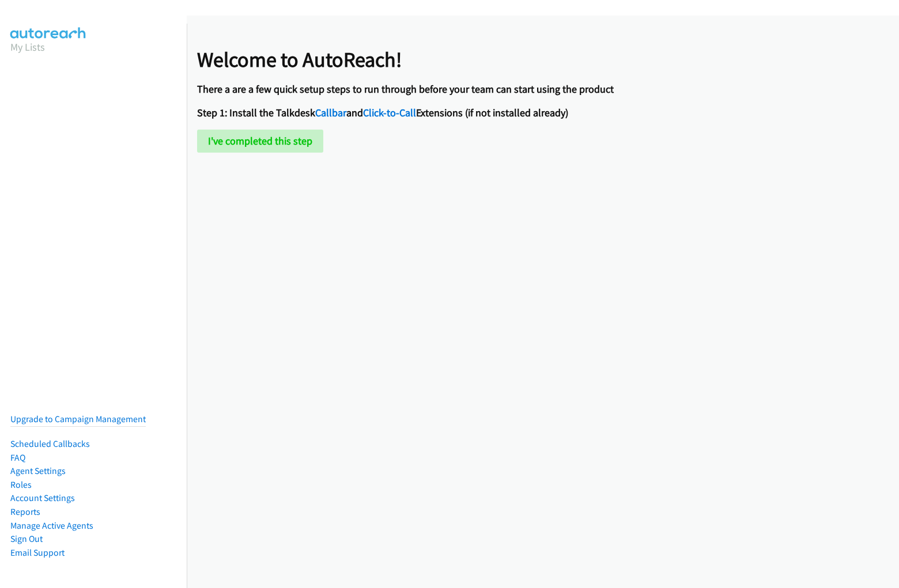 The image size is (899, 588). Describe the element at coordinates (42, 498) in the screenshot. I see `a: Account Settings` at that location.